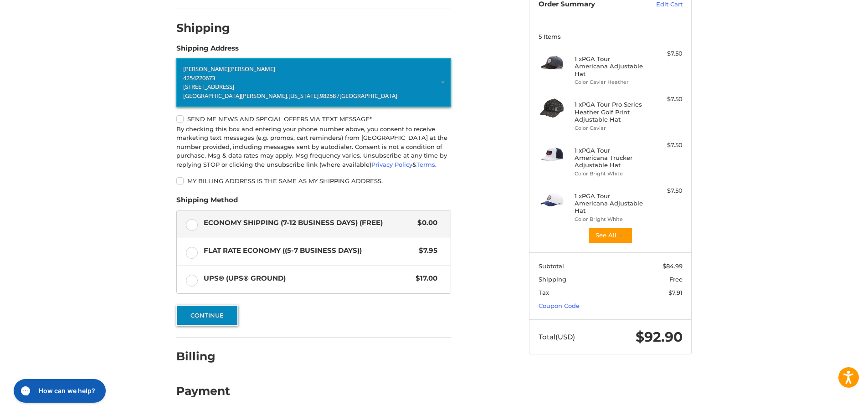 The height and width of the screenshot is (415, 868). I want to click on span: Tax, so click(544, 292).